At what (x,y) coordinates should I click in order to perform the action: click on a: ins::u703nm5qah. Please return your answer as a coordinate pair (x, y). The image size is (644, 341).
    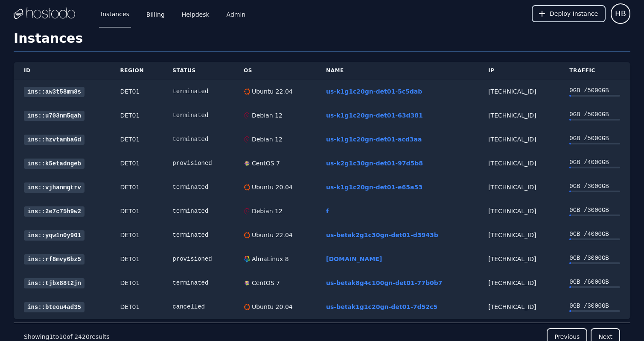
    Looking at the image, I should click on (54, 116).